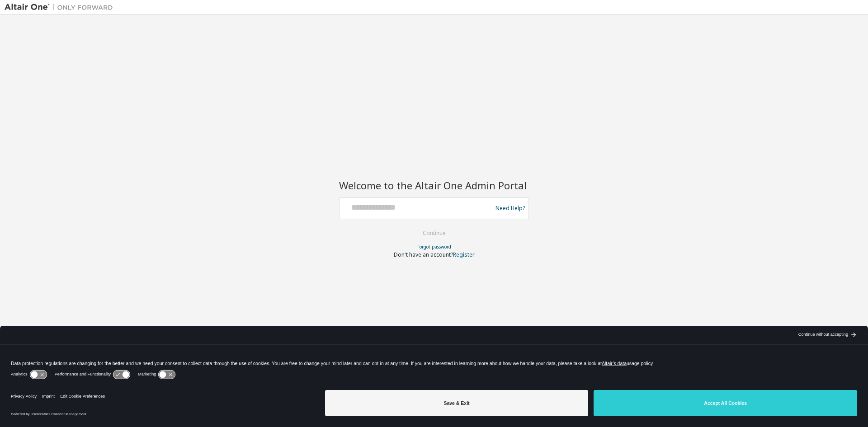  I want to click on span: Don't have an account?, so click(423, 254).